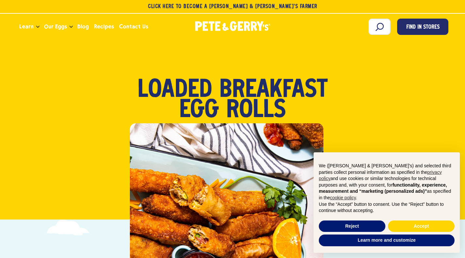  Describe the element at coordinates (134, 27) in the screenshot. I see `a: Contact Us` at that location.